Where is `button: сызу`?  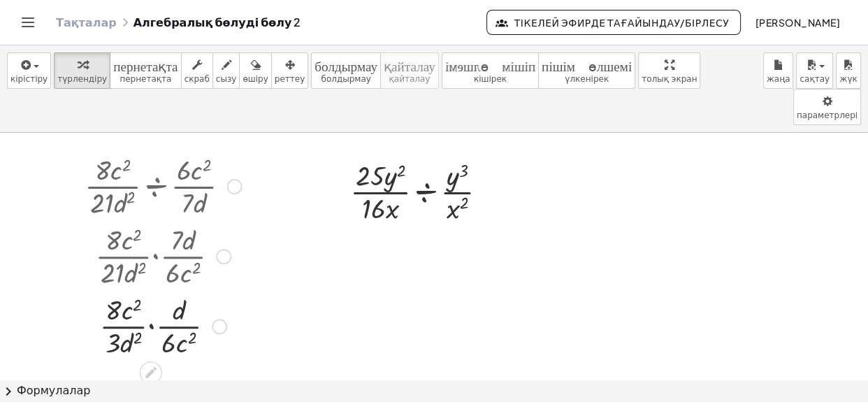
button: сызу is located at coordinates (226, 70).